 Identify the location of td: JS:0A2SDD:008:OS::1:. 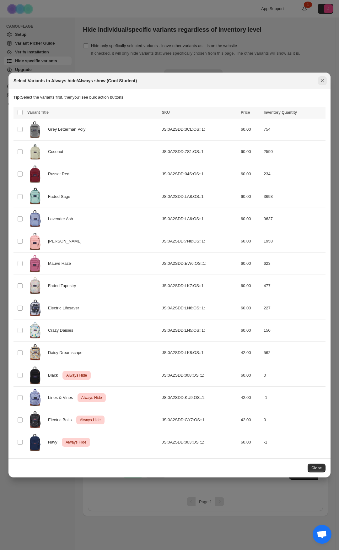
(199, 375).